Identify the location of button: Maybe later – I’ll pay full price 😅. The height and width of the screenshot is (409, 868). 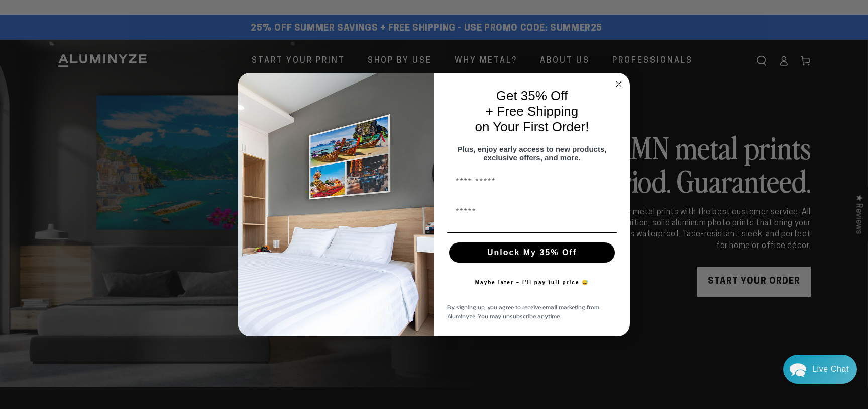
(532, 282).